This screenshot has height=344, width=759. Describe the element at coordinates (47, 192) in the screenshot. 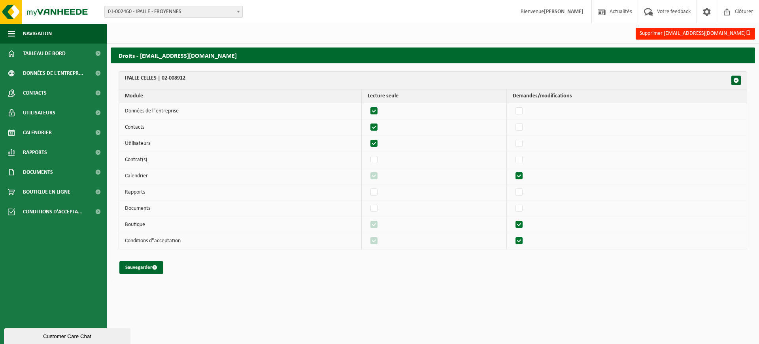

I see `span: Boutique en ligne` at that location.